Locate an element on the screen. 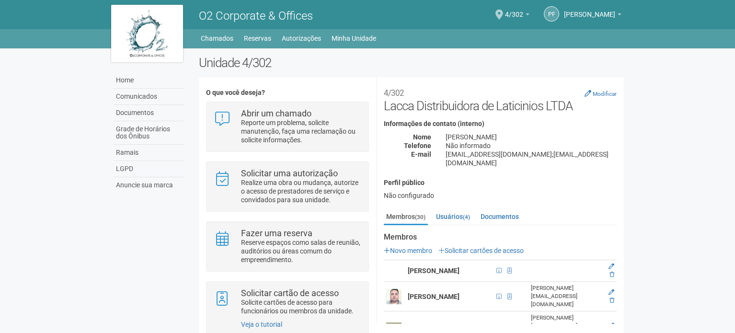 This screenshot has height=333, width=735. span: 4/302 is located at coordinates (514, 10).